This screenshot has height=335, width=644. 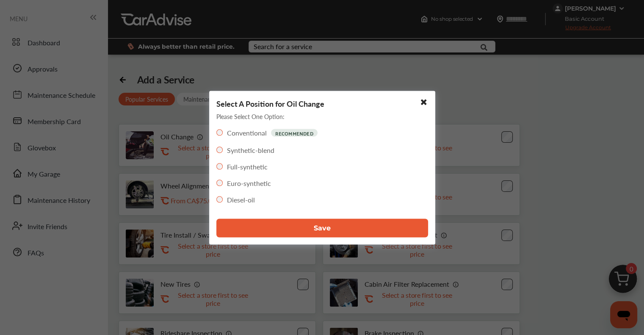 I want to click on button: Save, so click(x=322, y=227).